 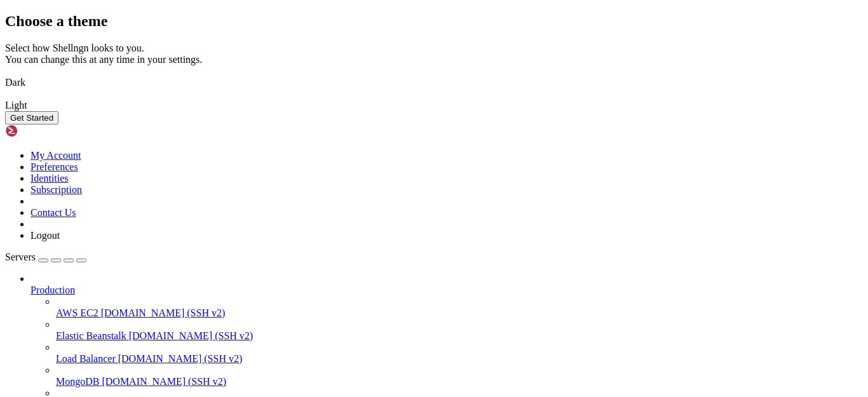 What do you see at coordinates (32, 118) in the screenshot?
I see `button: Get Started` at bounding box center [32, 118].